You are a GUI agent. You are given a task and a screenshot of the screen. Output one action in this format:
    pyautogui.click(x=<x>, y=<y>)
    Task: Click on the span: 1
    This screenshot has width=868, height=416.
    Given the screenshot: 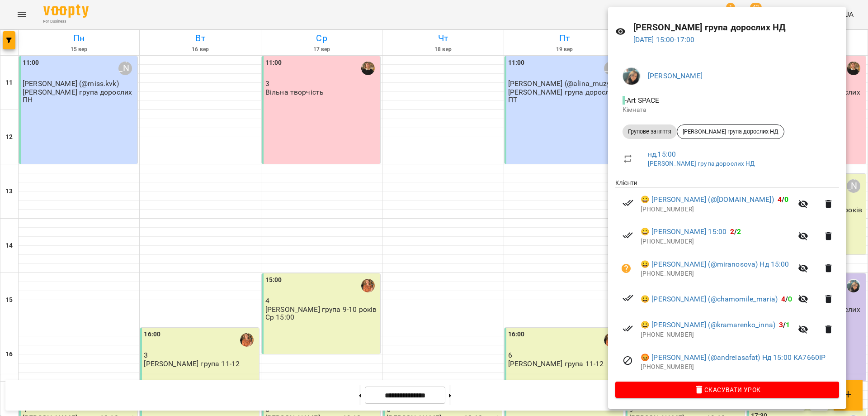 What is the action you would take?
    pyautogui.click(x=788, y=324)
    